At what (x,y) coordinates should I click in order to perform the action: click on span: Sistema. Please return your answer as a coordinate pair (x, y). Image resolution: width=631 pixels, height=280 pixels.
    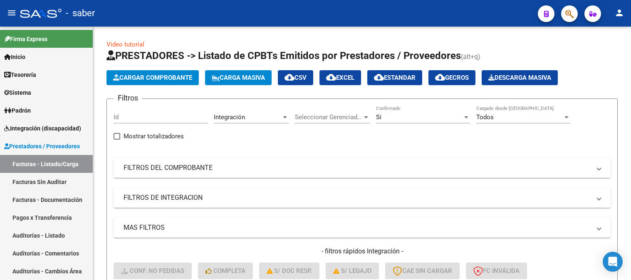
    Looking at the image, I should click on (17, 93).